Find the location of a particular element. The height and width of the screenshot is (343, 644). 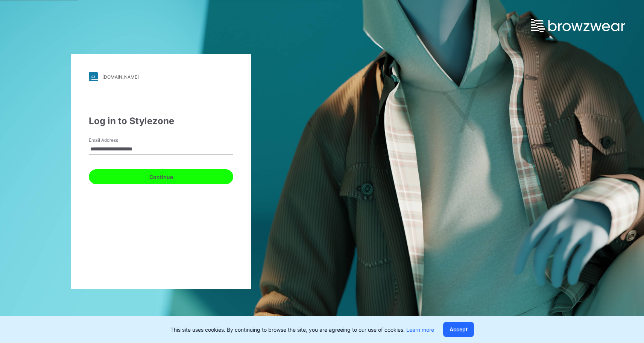

button: Accept is located at coordinates (459, 330).